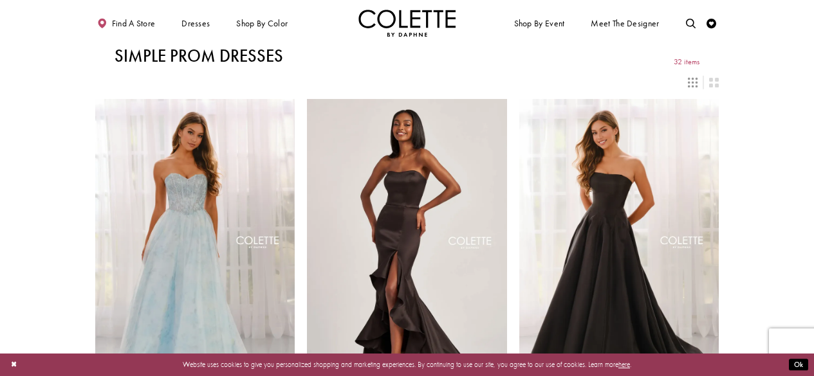  What do you see at coordinates (624, 365) in the screenshot?
I see `a: here` at bounding box center [624, 365].